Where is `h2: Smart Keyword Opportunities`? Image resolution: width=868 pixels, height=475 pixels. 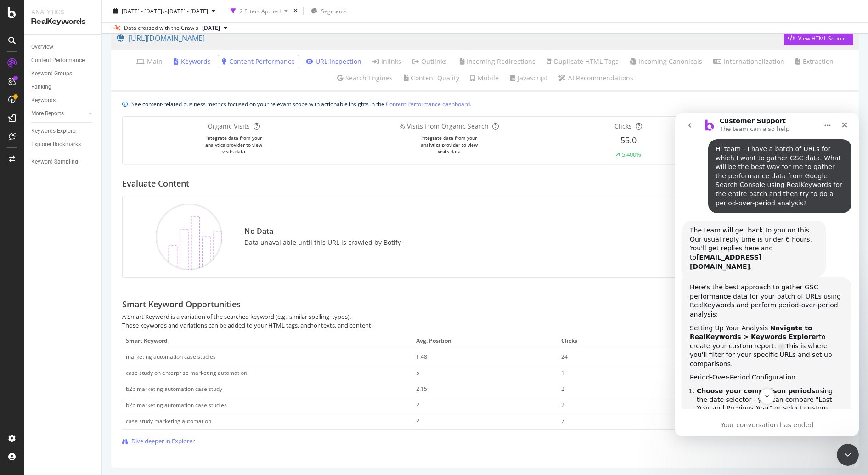
h2: Smart Keyword Opportunities is located at coordinates (181, 304).